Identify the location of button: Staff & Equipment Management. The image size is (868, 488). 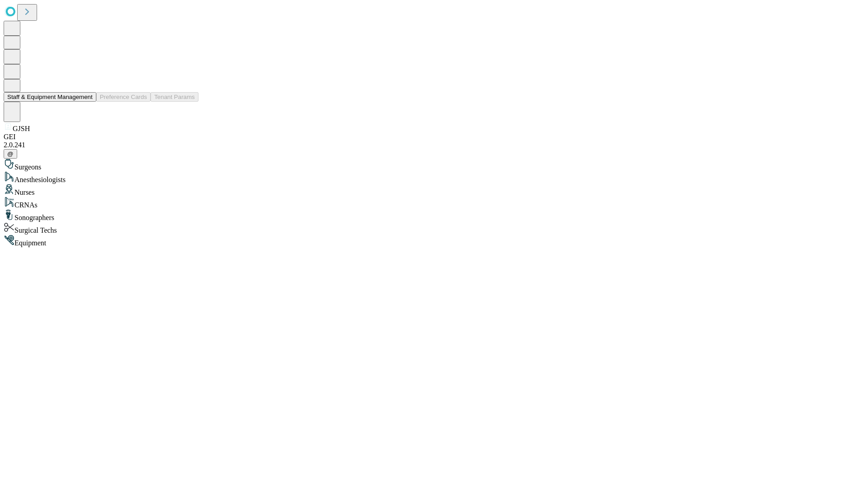
(50, 97).